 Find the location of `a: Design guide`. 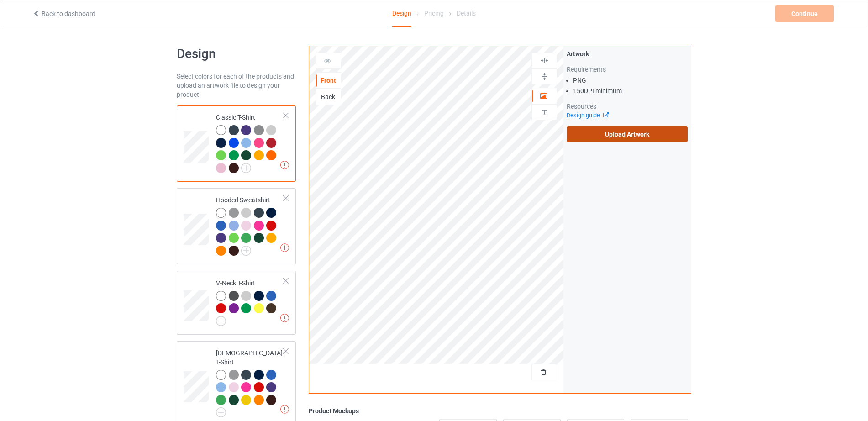

a: Design guide is located at coordinates (587, 115).